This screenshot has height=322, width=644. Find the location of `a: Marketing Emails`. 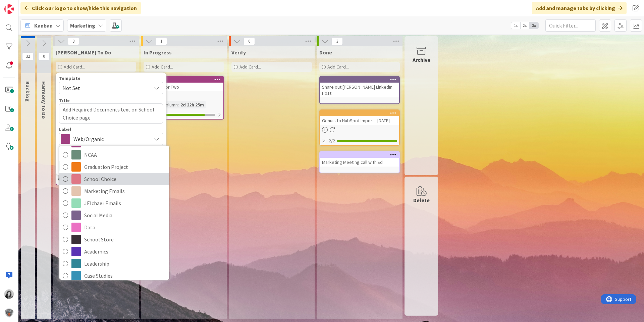

a: Marketing Emails is located at coordinates (114, 191).